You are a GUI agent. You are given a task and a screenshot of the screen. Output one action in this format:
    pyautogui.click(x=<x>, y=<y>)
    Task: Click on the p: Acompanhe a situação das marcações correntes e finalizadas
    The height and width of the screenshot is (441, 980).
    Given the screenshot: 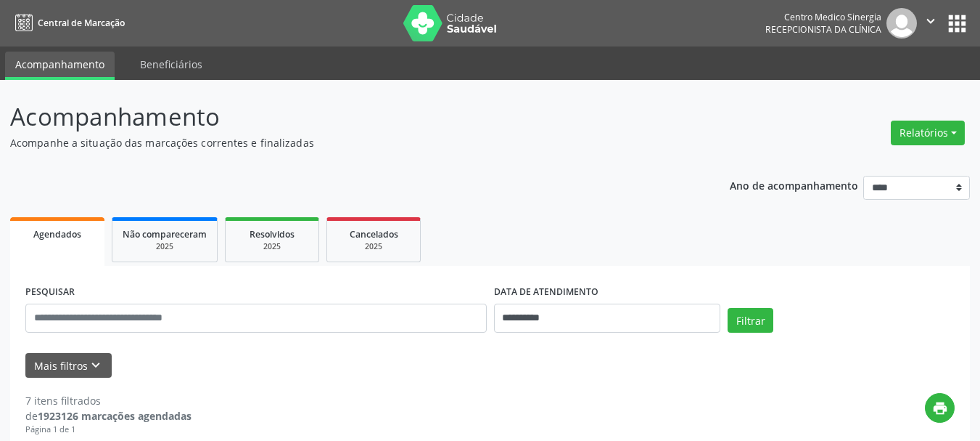 What is the action you would take?
    pyautogui.click(x=346, y=142)
    